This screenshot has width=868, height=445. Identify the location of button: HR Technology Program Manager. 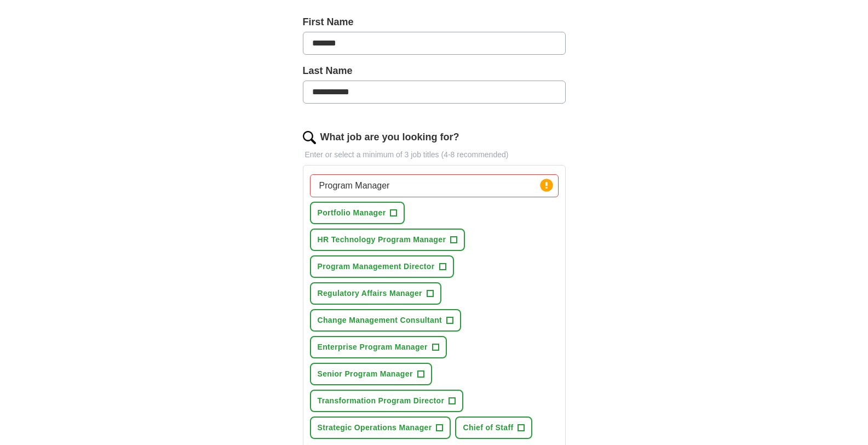
(388, 239).